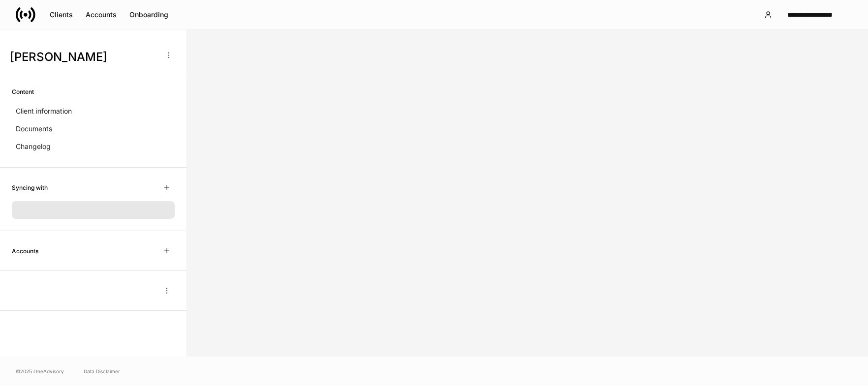 This screenshot has width=868, height=386. Describe the element at coordinates (149, 15) in the screenshot. I see `button: Onboarding` at that location.